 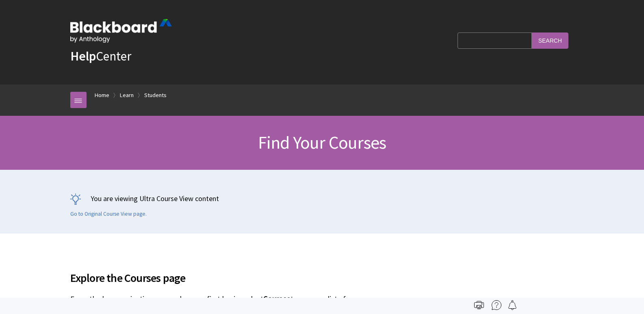 I want to click on input: Search, so click(x=550, y=40).